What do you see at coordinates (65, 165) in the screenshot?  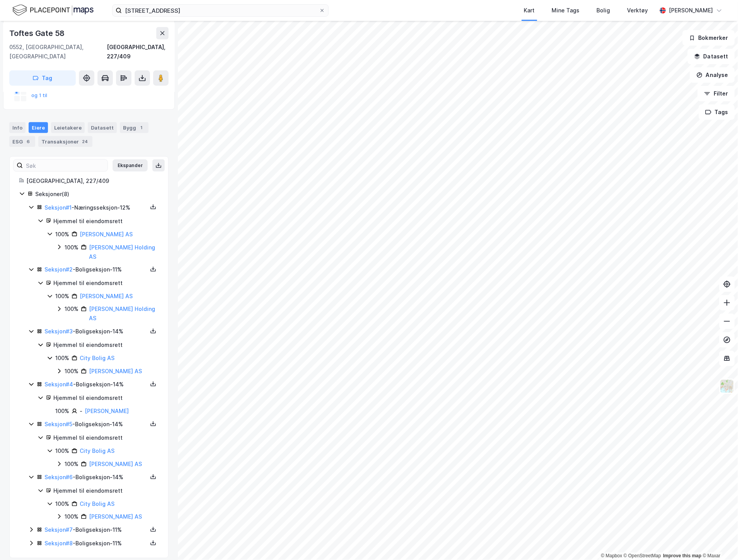 I see `input: Søk` at bounding box center [65, 165].